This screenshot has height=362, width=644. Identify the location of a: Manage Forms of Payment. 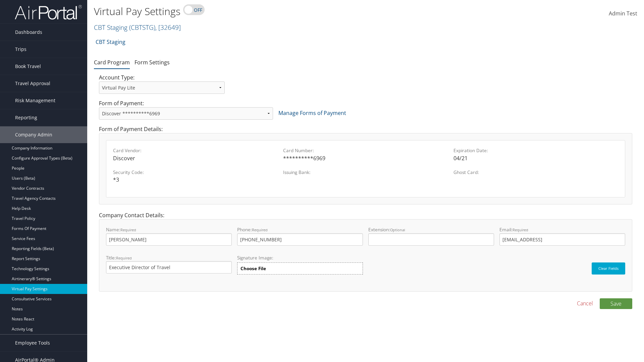
(312, 113).